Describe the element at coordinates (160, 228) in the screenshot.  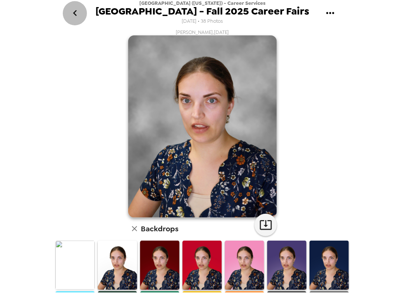
I see `h6: Backdrops` at that location.